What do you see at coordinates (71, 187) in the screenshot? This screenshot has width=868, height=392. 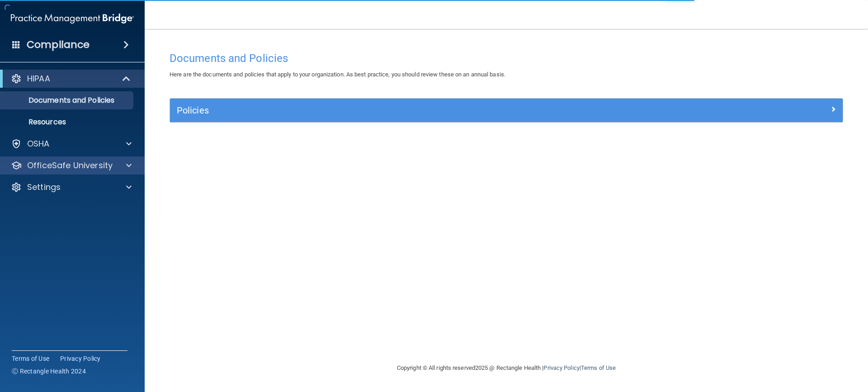 I see `a: Settings` at bounding box center [71, 187].